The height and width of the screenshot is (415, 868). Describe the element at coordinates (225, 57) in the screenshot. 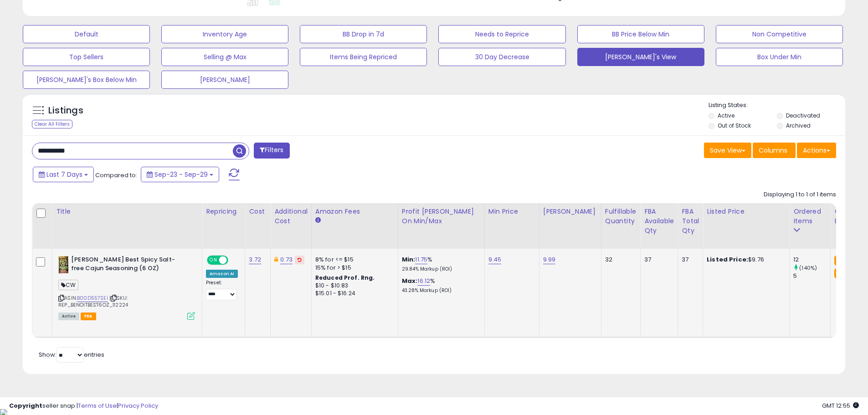

I see `button: Selling @ Max` at that location.